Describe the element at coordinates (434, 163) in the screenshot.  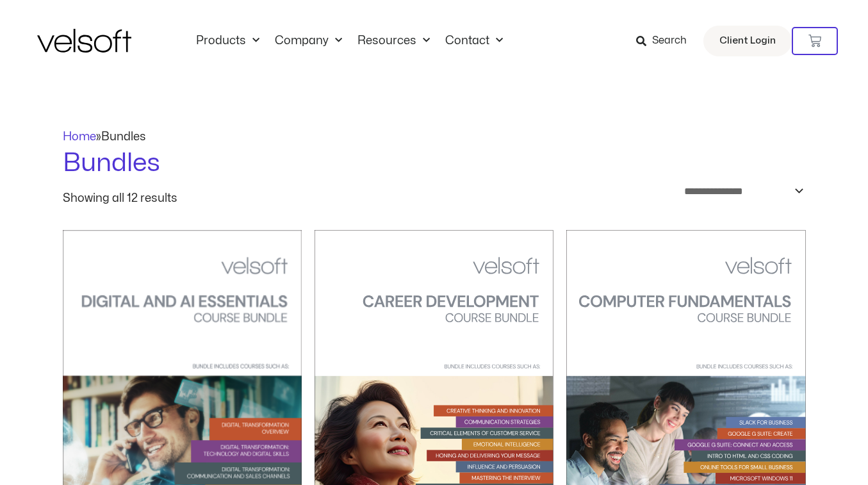
I see `h1: Bundles` at that location.